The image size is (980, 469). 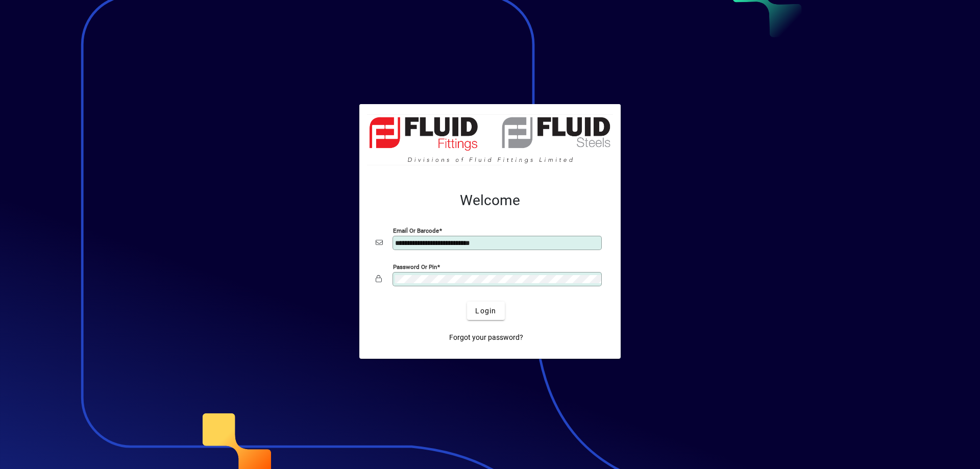 I want to click on mat-label: Password or Pin, so click(x=415, y=267).